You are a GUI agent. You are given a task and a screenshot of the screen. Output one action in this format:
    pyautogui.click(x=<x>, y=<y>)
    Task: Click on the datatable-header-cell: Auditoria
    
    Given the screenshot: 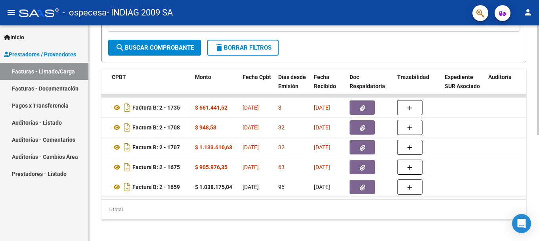 What is the action you would take?
    pyautogui.click(x=504, y=86)
    